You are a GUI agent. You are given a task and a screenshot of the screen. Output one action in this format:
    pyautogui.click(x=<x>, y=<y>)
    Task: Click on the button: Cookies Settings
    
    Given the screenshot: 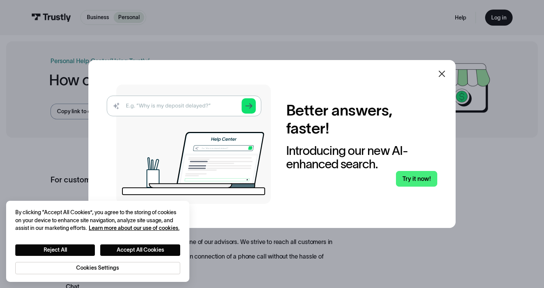 What is the action you would take?
    pyautogui.click(x=98, y=268)
    